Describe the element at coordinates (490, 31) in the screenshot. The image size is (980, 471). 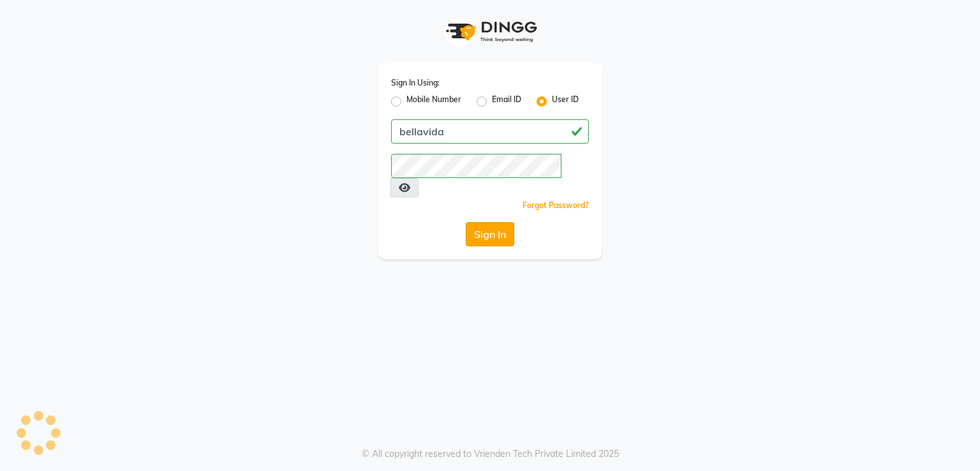
I see `img: logo1.svg` at that location.